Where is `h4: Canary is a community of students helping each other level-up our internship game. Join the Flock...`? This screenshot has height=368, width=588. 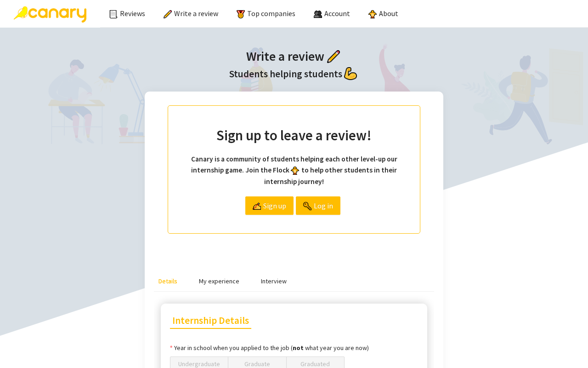
h4: Canary is a community of students helping each other level-up our internship game. Join the Flock... is located at coordinates (294, 170).